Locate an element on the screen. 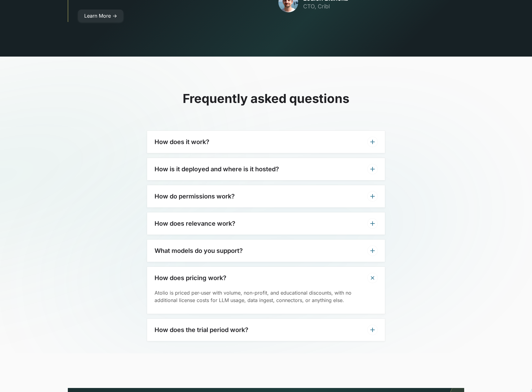  p: CTO, Cribl is located at coordinates (326, 6).